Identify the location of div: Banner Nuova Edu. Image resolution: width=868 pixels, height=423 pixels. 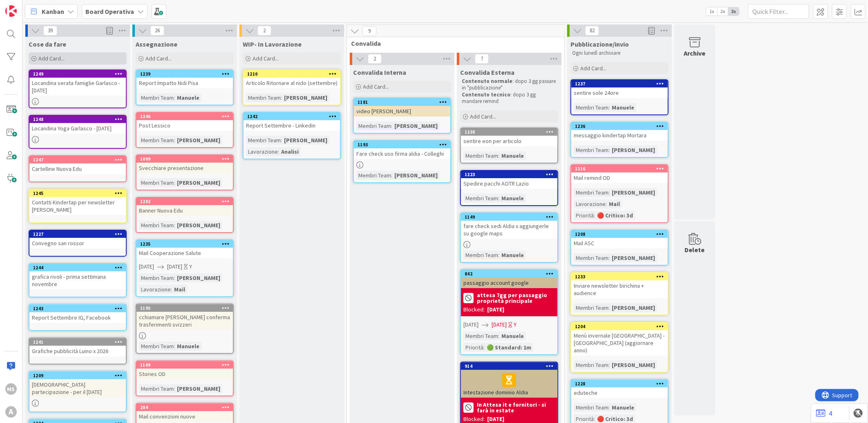
(185, 210).